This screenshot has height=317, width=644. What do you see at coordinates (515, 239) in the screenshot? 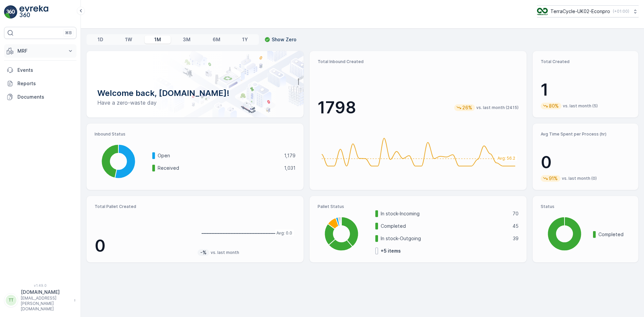
I see `p: 39` at bounding box center [515, 239].